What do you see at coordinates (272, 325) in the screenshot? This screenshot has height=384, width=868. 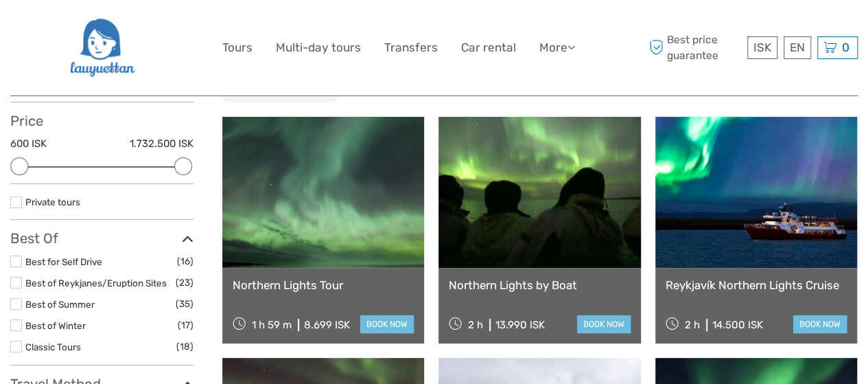 I see `span: 1 h 59 m` at bounding box center [272, 325].